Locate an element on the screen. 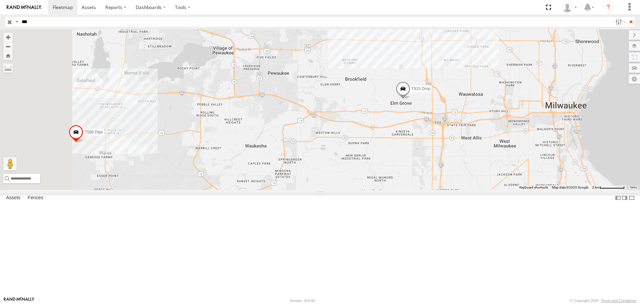  label: Measure is located at coordinates (8, 68).